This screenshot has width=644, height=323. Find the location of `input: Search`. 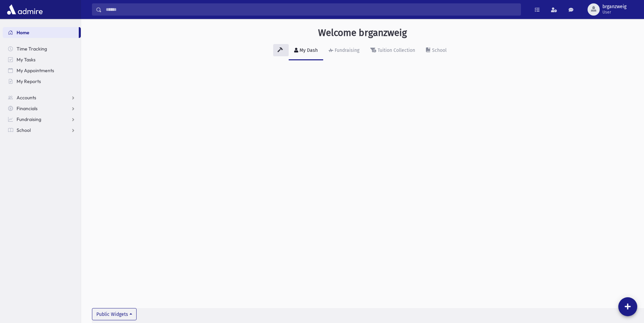

input: Search is located at coordinates (311, 9).